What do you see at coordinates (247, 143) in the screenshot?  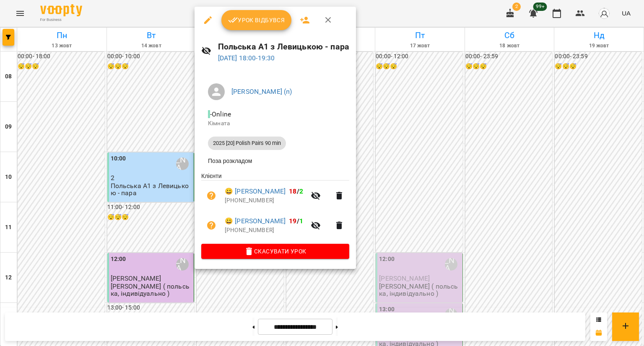 I see `span: 2025 [20] Polish Pairs 90 min` at bounding box center [247, 143].